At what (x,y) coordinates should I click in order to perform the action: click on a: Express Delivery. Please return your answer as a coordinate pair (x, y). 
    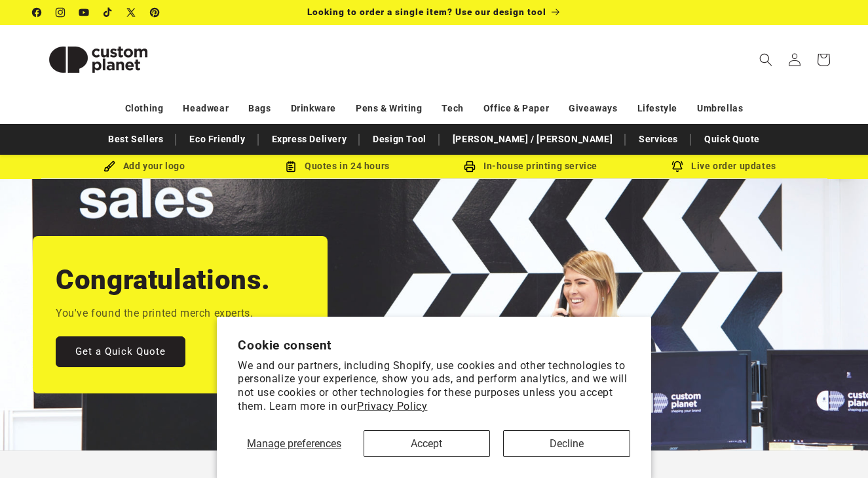
    Looking at the image, I should click on (309, 139).